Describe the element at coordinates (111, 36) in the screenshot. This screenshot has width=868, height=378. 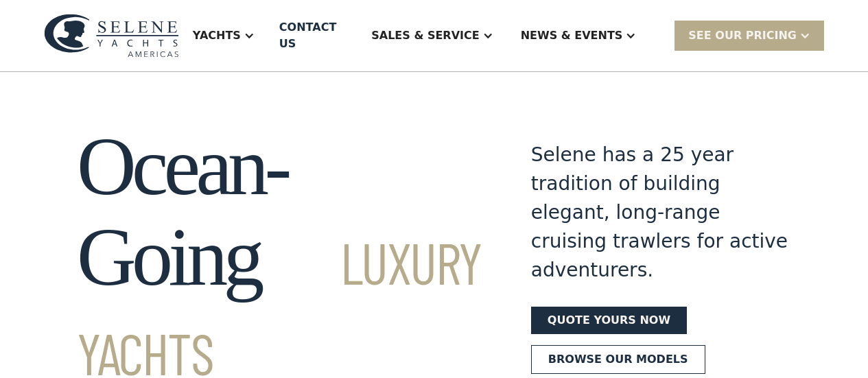
I see `img: logo` at that location.